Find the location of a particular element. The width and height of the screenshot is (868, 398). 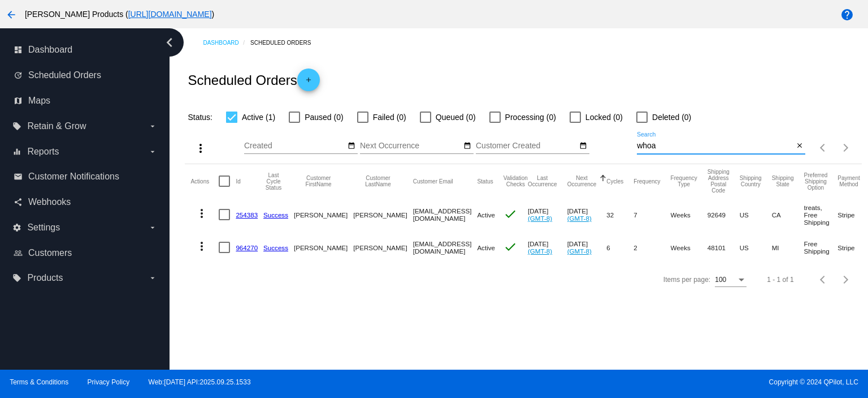

a: 964270 is located at coordinates (246, 247).